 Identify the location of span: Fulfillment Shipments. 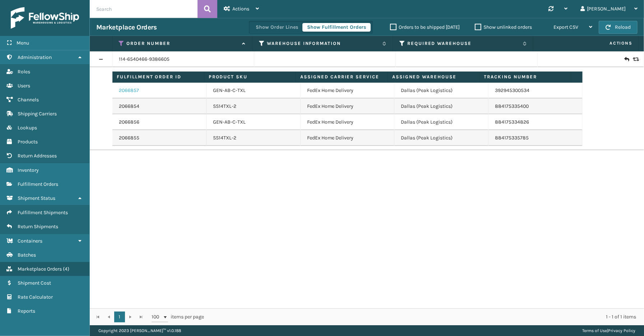
(43, 212).